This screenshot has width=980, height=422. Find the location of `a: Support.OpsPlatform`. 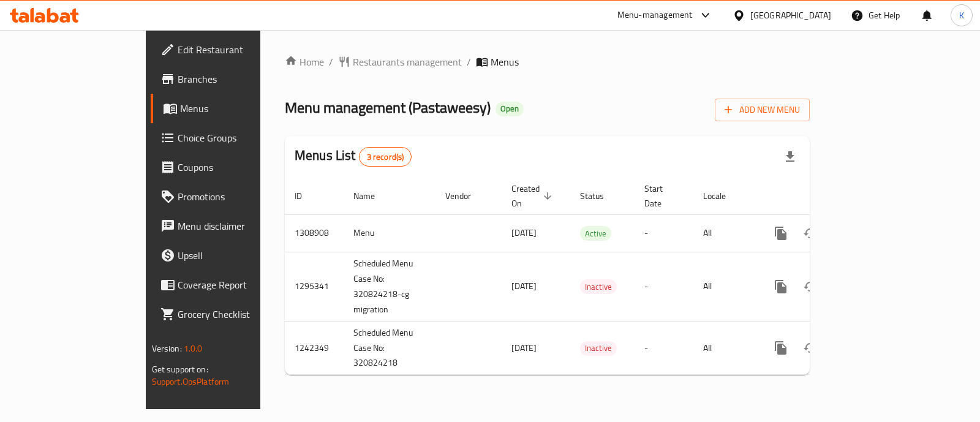

a: Support.OpsPlatform is located at coordinates (191, 382).